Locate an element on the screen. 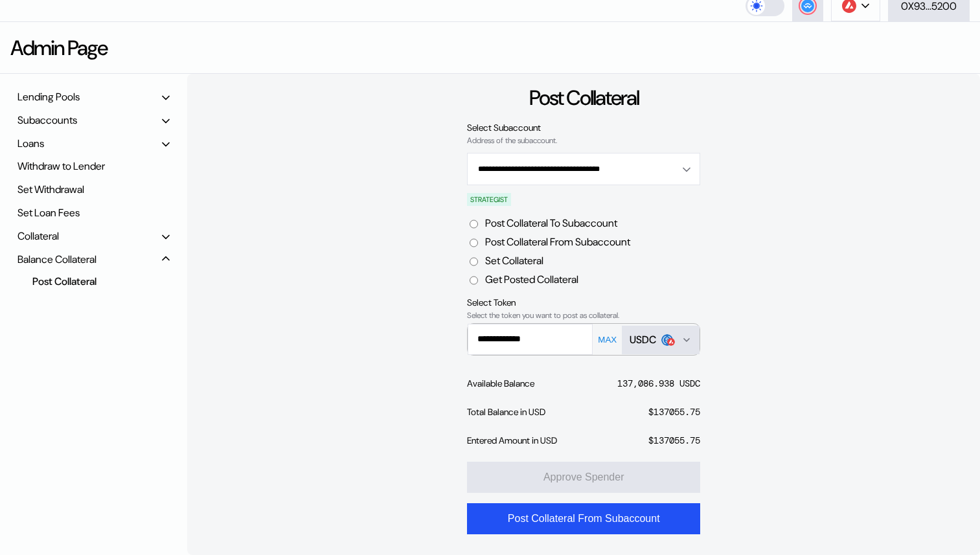  div: Entered Amount in USD is located at coordinates (512, 441).